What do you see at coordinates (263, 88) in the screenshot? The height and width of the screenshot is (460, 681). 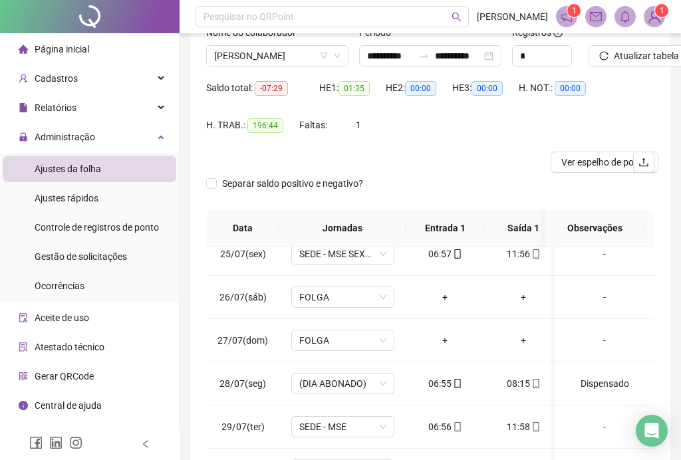 I see `div: Saldo total:` at bounding box center [263, 88].